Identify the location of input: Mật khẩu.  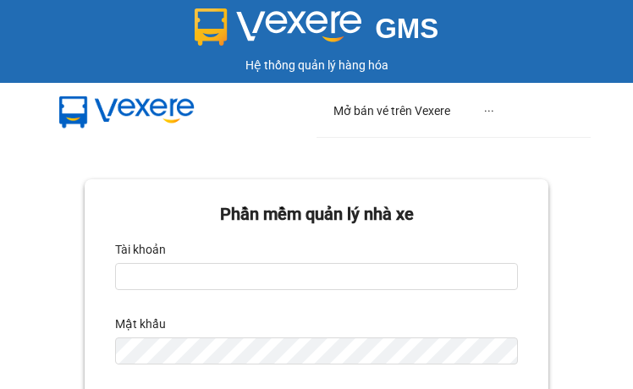
(316, 351).